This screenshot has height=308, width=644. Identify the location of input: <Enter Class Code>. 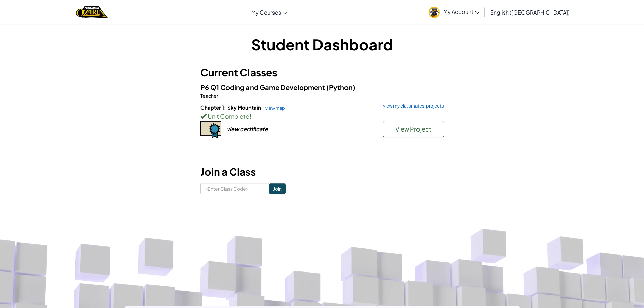
(234, 189).